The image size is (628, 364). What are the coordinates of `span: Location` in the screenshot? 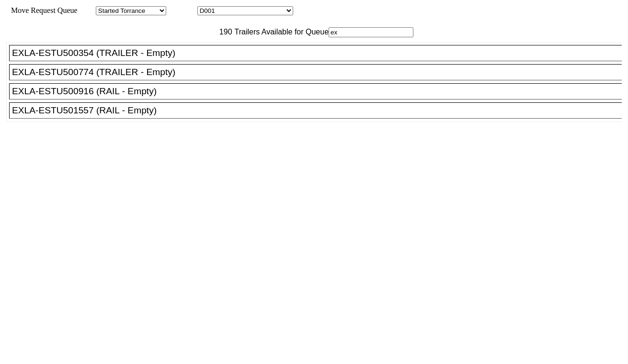 It's located at (181, 10).